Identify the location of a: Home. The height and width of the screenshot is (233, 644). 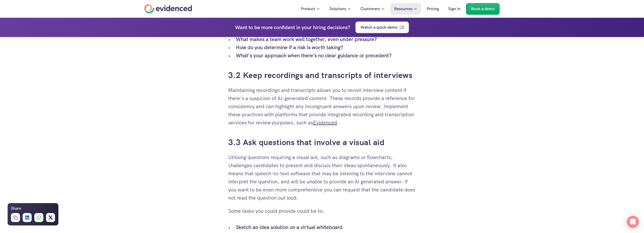
(168, 9).